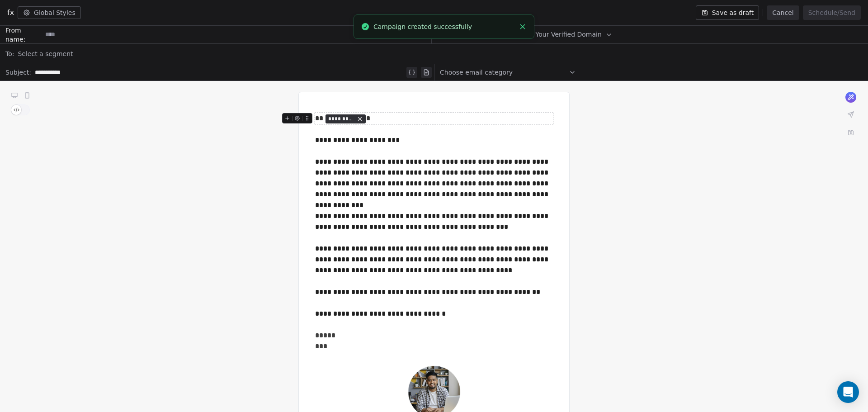 This screenshot has height=412, width=868. What do you see at coordinates (444, 27) in the screenshot?
I see `div: Campaign created successfully` at bounding box center [444, 27].